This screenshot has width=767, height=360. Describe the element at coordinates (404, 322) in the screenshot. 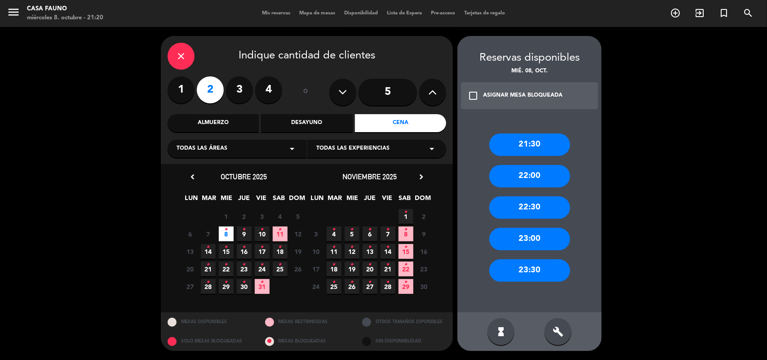

I see `div: OTROS TAMAÑOS DIPONIBLES` at that location.